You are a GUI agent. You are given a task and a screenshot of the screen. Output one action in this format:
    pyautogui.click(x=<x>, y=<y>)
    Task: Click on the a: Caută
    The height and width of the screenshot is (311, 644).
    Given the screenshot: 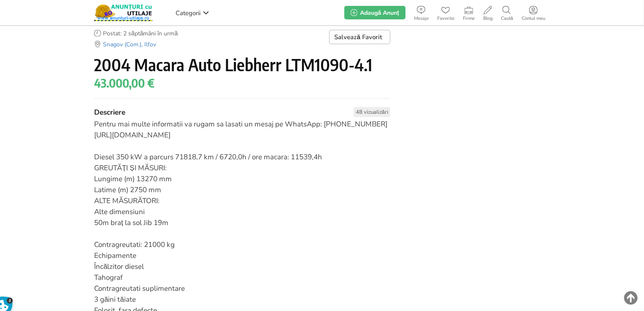 What is the action you would take?
    pyautogui.click(x=507, y=12)
    